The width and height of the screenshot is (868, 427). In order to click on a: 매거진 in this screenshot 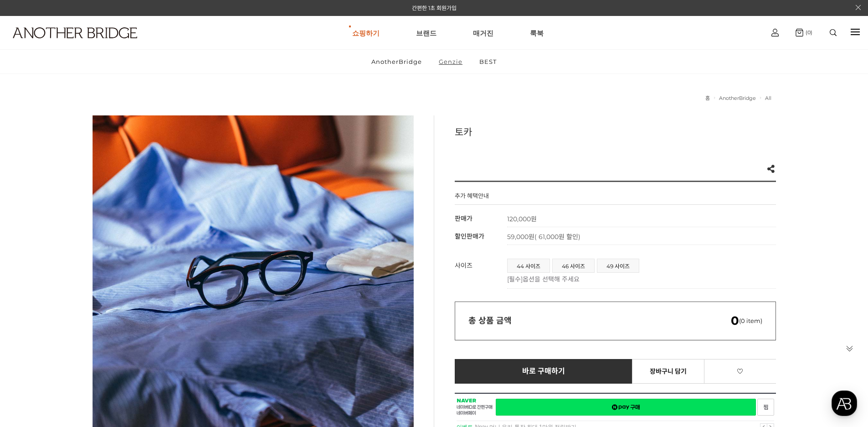, I will do `click(482, 33)`.